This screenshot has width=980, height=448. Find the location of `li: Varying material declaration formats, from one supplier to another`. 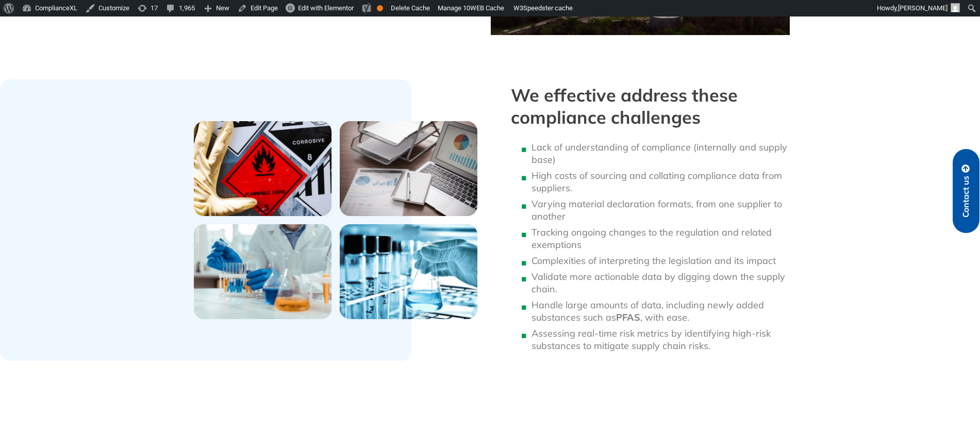

li: Varying material declaration formats, from one supplier to another is located at coordinates (663, 210).